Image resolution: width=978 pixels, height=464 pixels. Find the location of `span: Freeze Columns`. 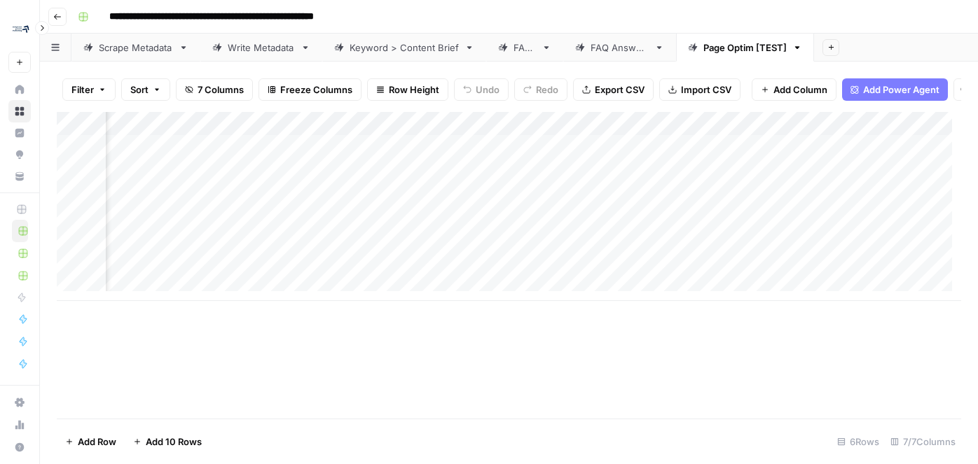

span: Freeze Columns is located at coordinates (316, 90).